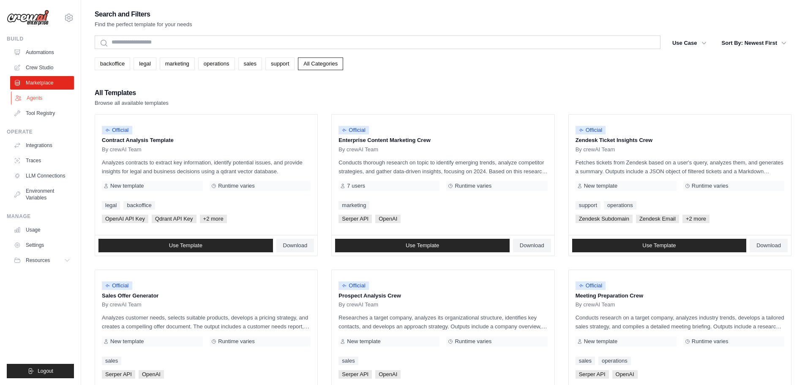 This screenshot has height=385, width=805. I want to click on h2: All Templates, so click(131, 93).